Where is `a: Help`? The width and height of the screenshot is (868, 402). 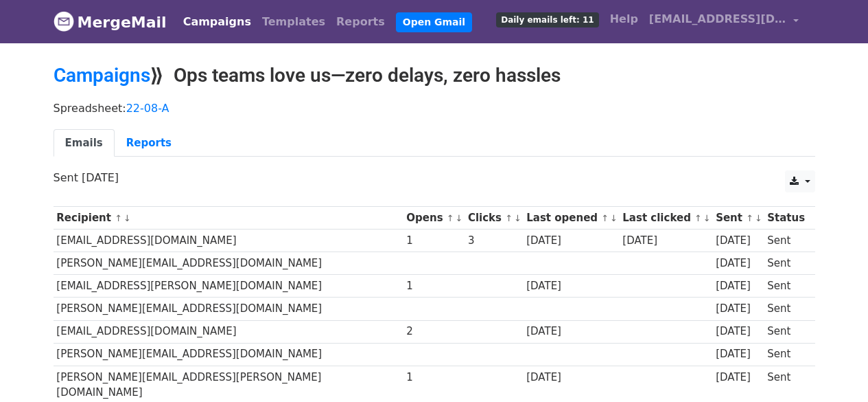
a: Help is located at coordinates (624, 19).